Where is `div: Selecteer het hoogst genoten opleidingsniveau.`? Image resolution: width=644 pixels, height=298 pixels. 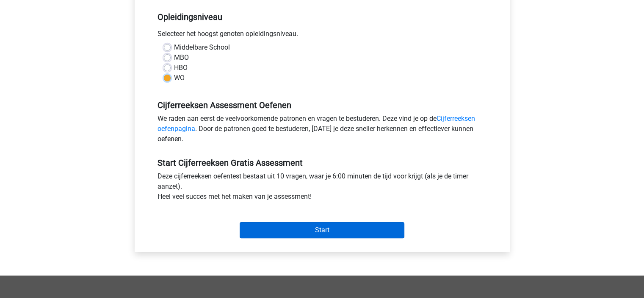
div: Selecteer het hoogst genoten opleidingsniveau. is located at coordinates (322, 36).